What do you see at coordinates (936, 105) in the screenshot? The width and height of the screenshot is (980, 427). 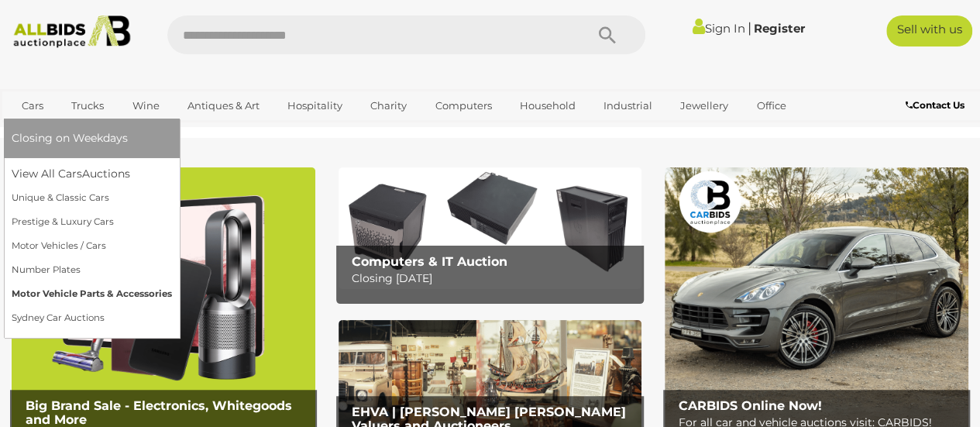 I see `a: Contact Us` at bounding box center [936, 105].